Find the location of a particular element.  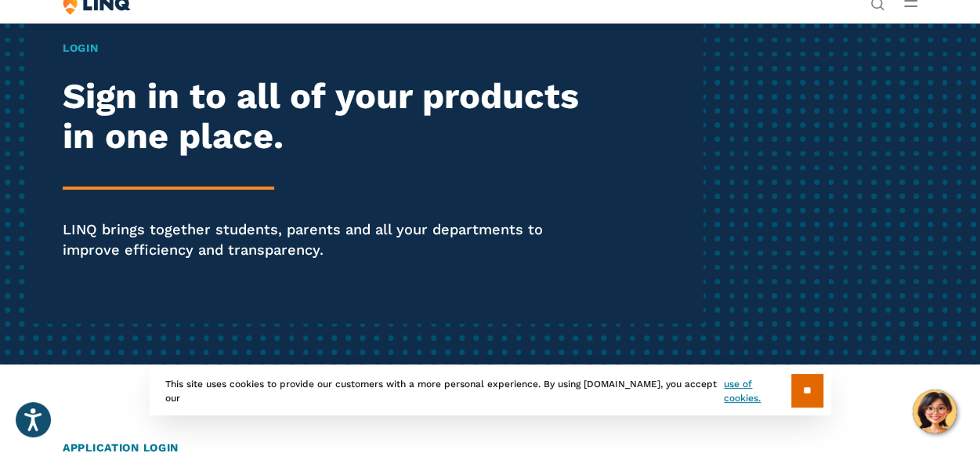

p: LINQ brings together students, parents and all your departments to improve efficiency and transpa... is located at coordinates (331, 239).